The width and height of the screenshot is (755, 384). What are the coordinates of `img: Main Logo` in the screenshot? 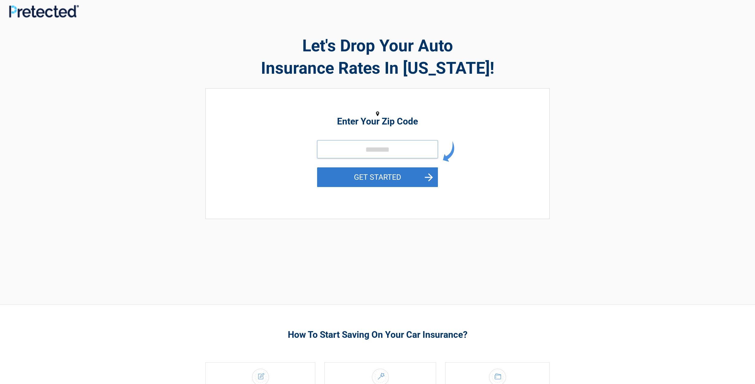 It's located at (44, 11).